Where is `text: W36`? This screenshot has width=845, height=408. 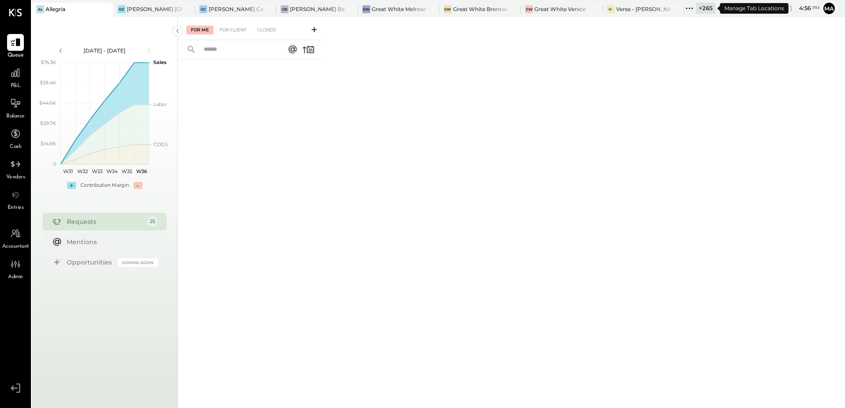
text: W36 is located at coordinates (141, 171).